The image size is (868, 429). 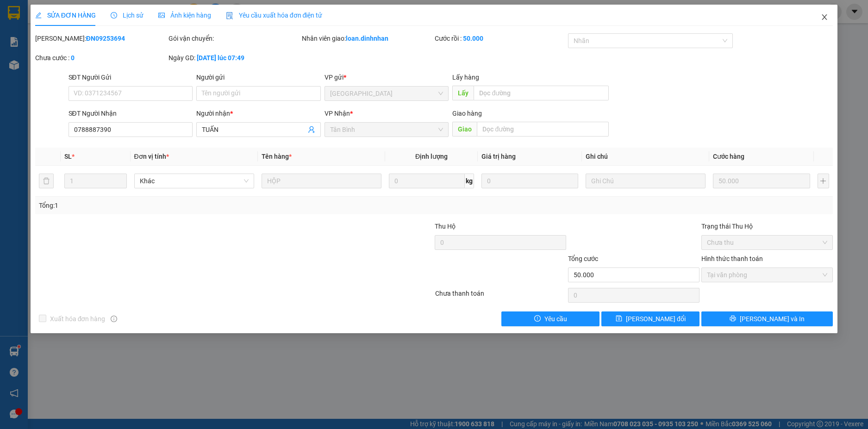 I want to click on div: Ngày GD:, so click(x=234, y=58).